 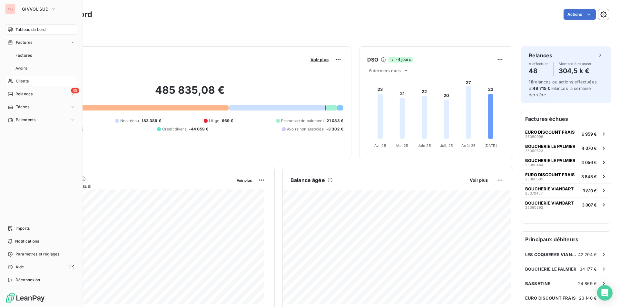 What do you see at coordinates (385, 71) in the screenshot?
I see `span: 6 derniers mois` at bounding box center [385, 71].